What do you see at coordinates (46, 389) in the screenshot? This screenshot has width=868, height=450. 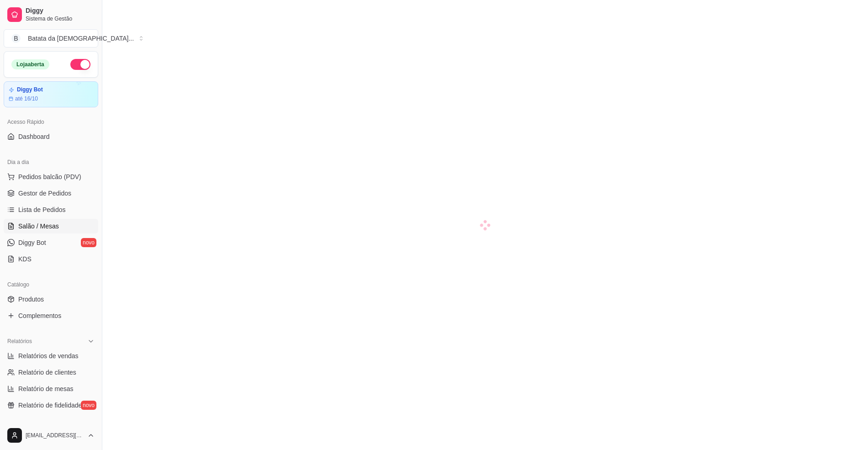 I see `span: Relatório de mesas` at bounding box center [46, 389].